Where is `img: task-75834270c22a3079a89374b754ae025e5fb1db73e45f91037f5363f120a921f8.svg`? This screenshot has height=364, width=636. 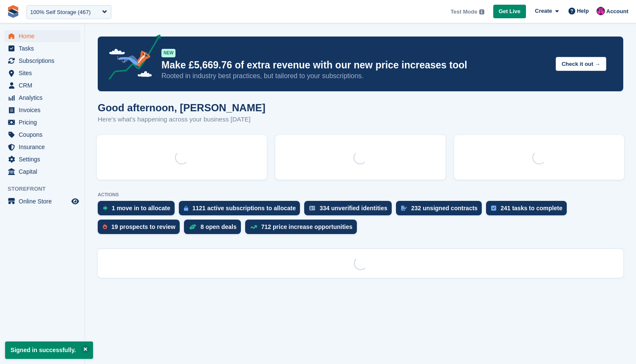
img: task-75834270c22a3079a89374b754ae025e5fb1db73e45f91037f5363f120a921f8.svg is located at coordinates (493, 208).